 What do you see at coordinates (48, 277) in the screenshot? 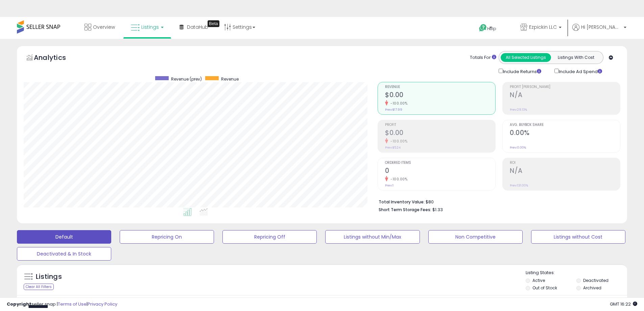
I see `h5: Listings` at bounding box center [48, 277].